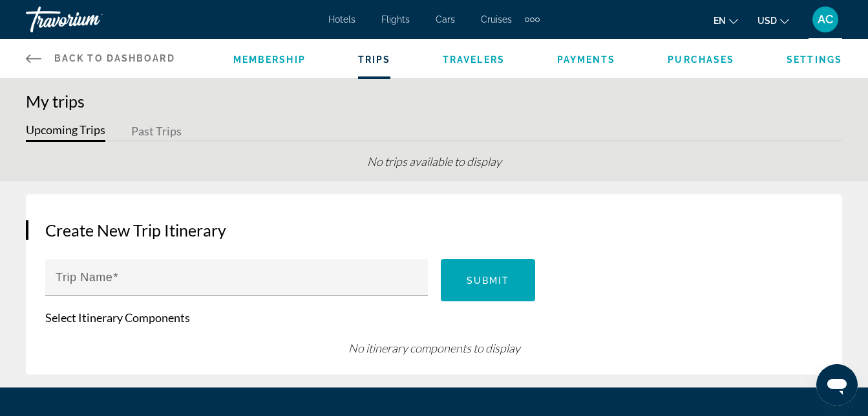 The image size is (868, 416). I want to click on a: Cars, so click(445, 19).